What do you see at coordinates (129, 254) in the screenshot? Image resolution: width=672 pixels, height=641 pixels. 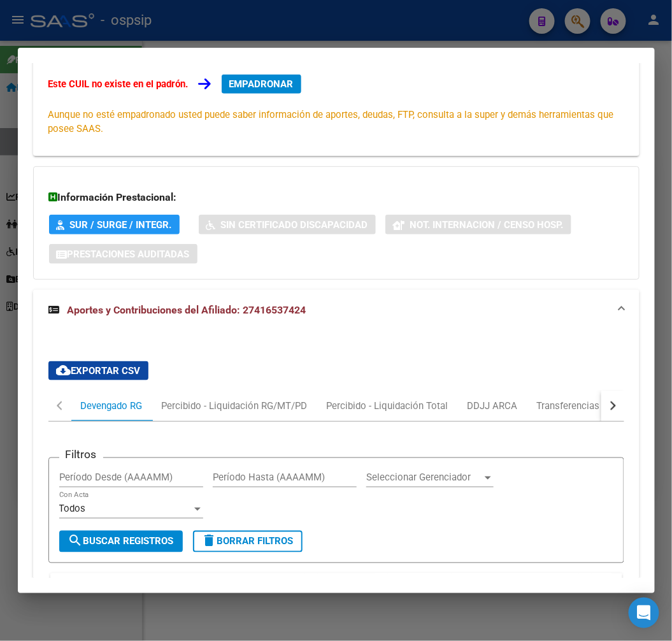 I see `span: Prestaciones Auditadas` at bounding box center [129, 254].